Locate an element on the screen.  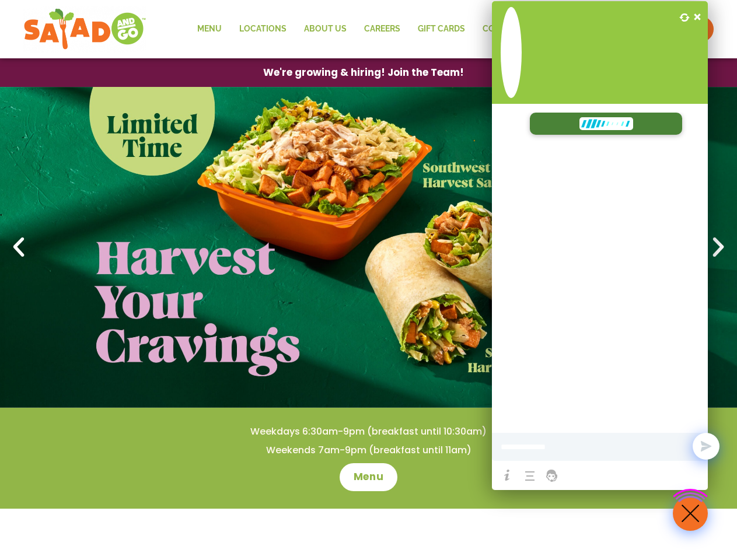
a: We're growing & hiring! Join the Team! is located at coordinates (363, 72).